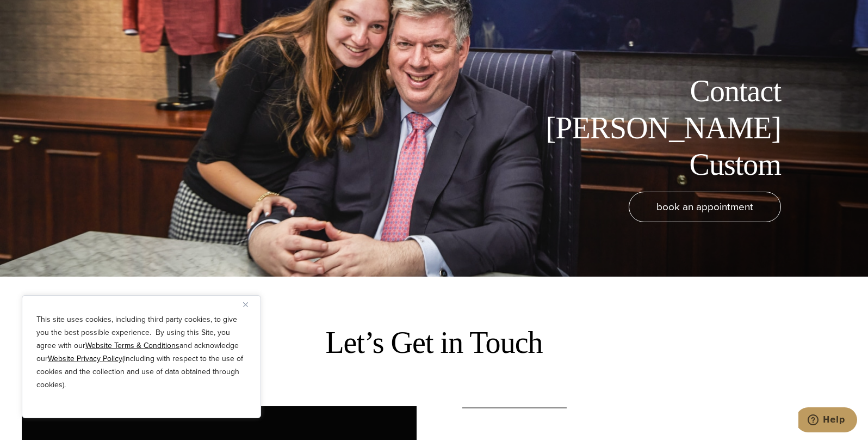  I want to click on u: Website Terms & Conditions, so click(132, 345).